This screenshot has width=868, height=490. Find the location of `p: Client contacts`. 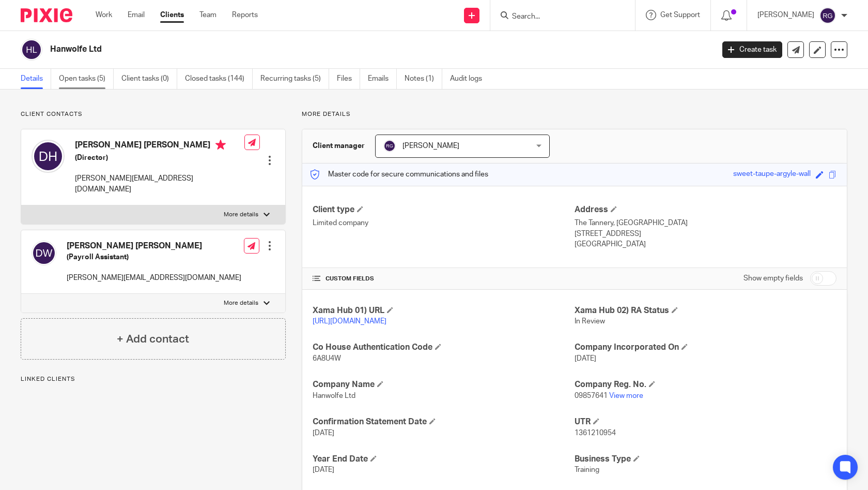

p: Client contacts is located at coordinates (153, 114).